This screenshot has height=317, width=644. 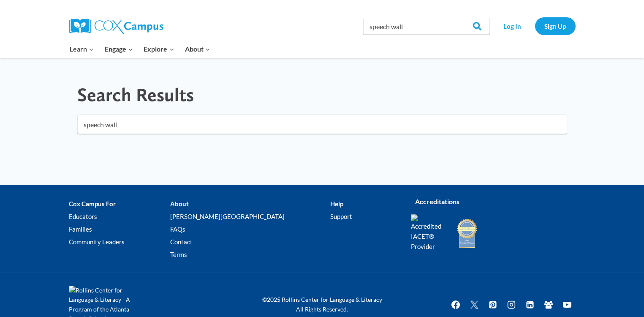 I want to click on a: Community Leaders, so click(x=120, y=242).